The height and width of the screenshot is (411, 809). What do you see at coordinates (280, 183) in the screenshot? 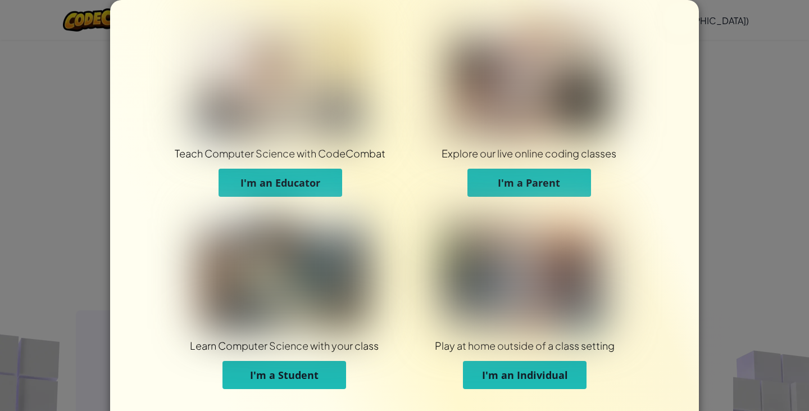
I see `button: I'm an Educator` at bounding box center [280, 183].